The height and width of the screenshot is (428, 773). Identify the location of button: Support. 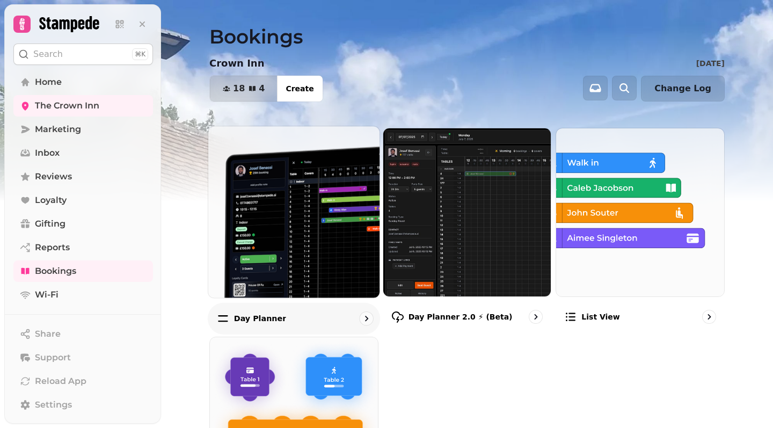
(83, 357).